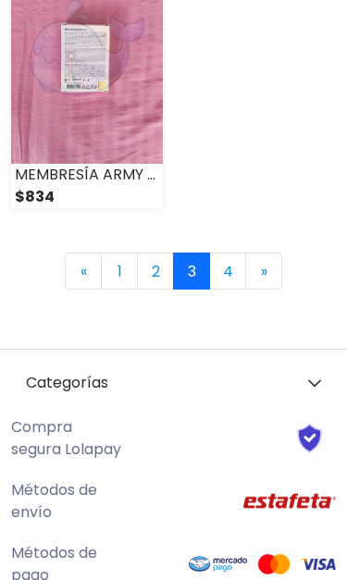 The width and height of the screenshot is (347, 580). What do you see at coordinates (192, 272) in the screenshot?
I see `a: 3` at bounding box center [192, 272].